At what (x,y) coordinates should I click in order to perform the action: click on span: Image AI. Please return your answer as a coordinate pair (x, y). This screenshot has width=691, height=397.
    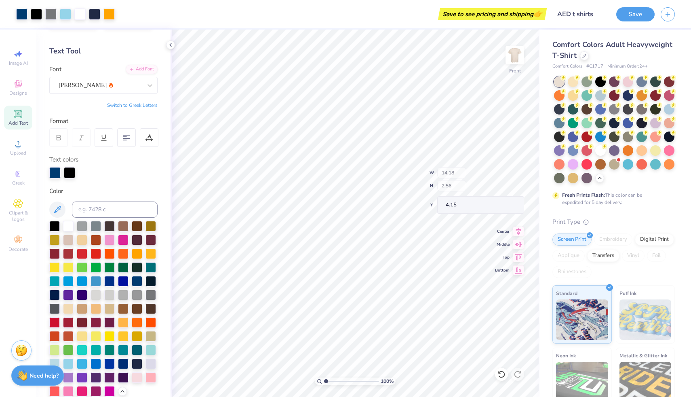
    Looking at the image, I should click on (18, 63).